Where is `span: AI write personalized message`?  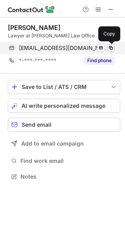
span: AI write personalized message is located at coordinates (63, 106).